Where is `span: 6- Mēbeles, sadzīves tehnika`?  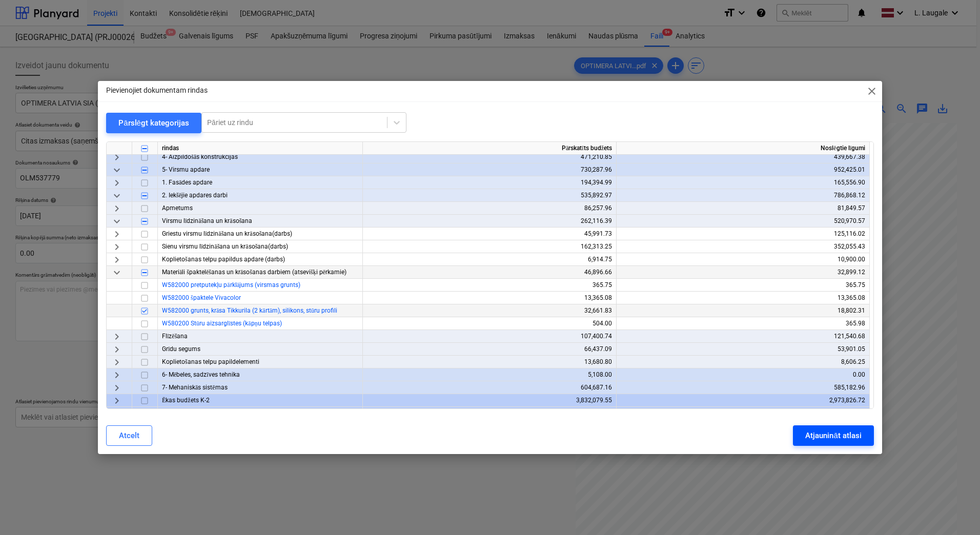
span: 6- Mēbeles, sadzīves tehnika is located at coordinates (201, 375).